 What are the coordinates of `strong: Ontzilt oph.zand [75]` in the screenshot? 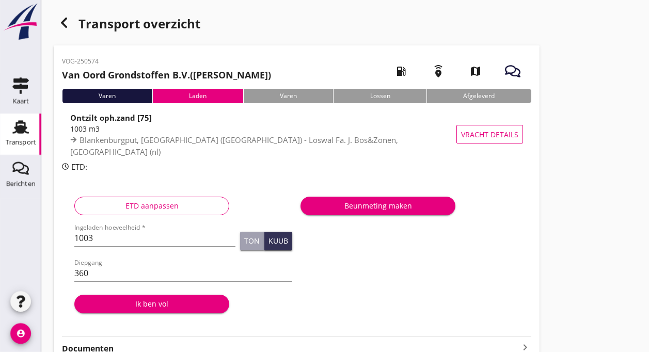 It's located at (111, 118).